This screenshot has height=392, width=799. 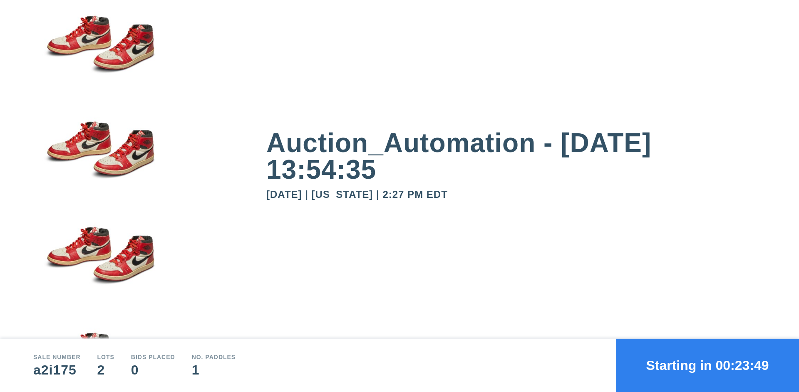 I want to click on div: a2i175, so click(x=57, y=369).